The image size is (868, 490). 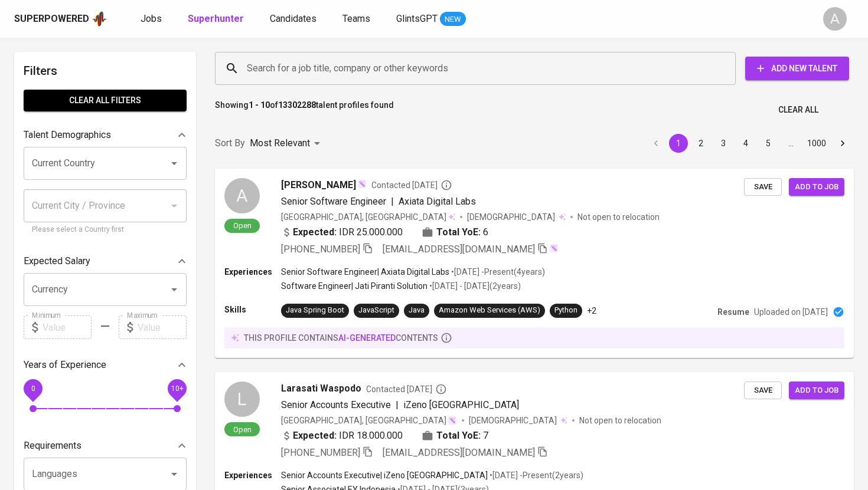 What do you see at coordinates (336, 405) in the screenshot?
I see `span: Senior Accounts Executive` at bounding box center [336, 405].